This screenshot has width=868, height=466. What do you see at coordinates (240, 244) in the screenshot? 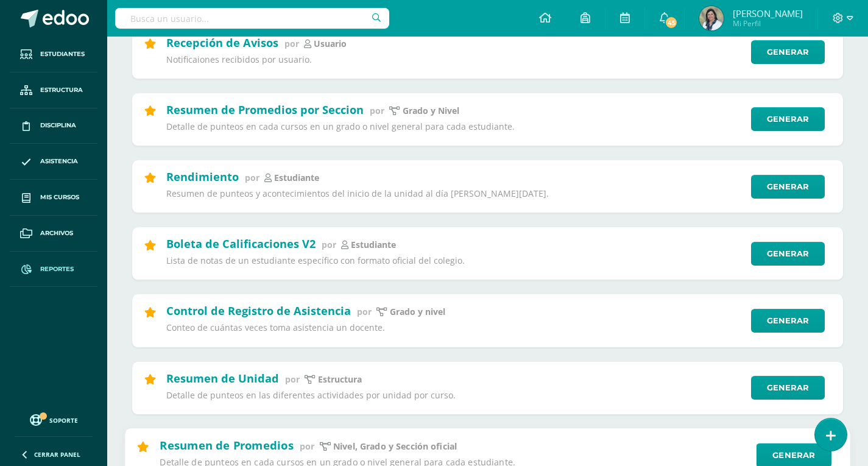
I see `h2: Boleta de Calificaciones V2` at bounding box center [240, 244].